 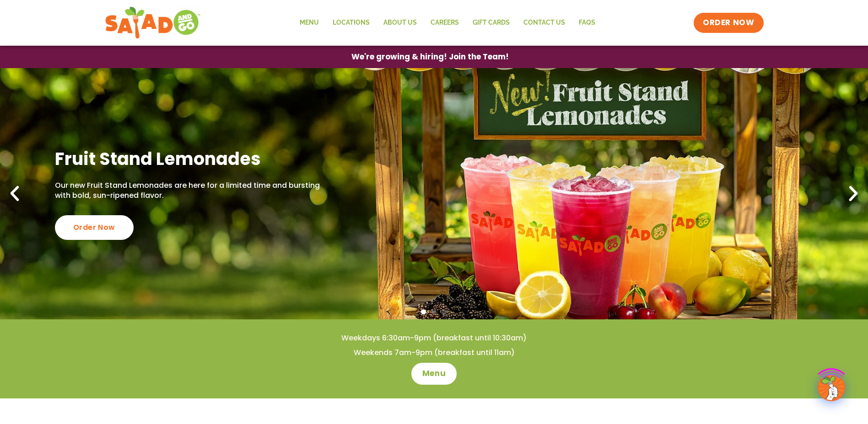 What do you see at coordinates (430, 57) in the screenshot?
I see `a: We're growing & hiring! Join the Team!` at bounding box center [430, 57].